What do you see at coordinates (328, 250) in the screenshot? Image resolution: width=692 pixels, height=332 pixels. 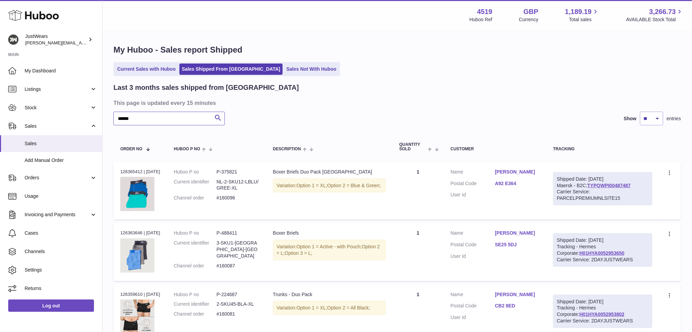 I see `span: Option 2 = L;` at bounding box center [328, 250].